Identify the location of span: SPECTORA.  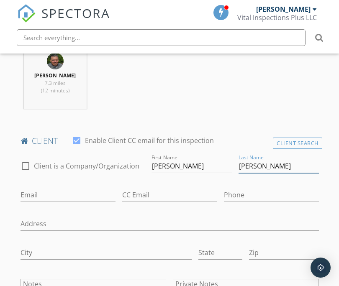
(76, 13).